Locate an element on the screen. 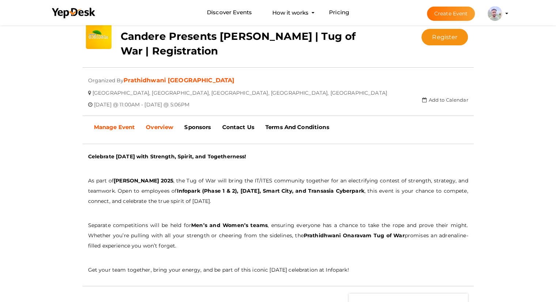 This screenshot has width=556, height=302. b: Men’s and Women’s teams is located at coordinates (229, 225).